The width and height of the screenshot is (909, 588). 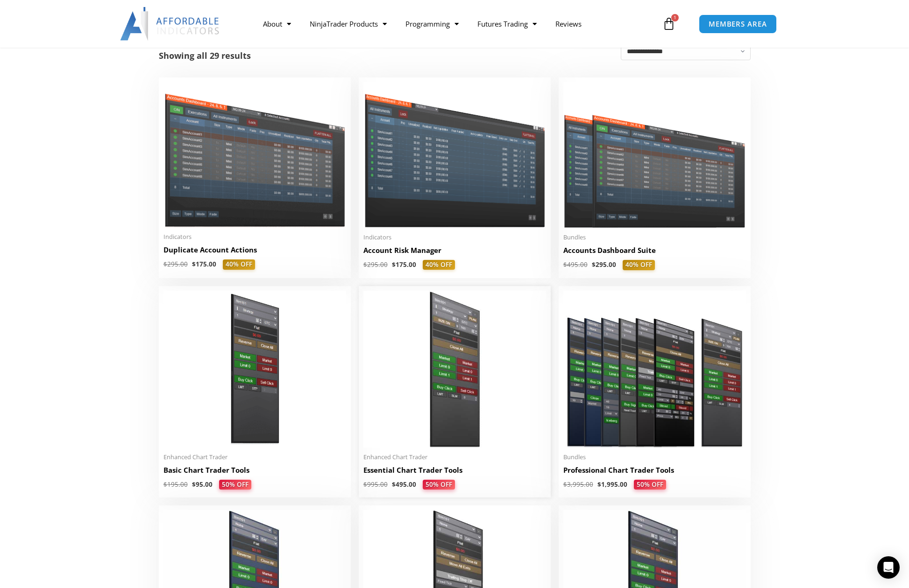 I want to click on img: Duplicate Account Actions, so click(x=255, y=154).